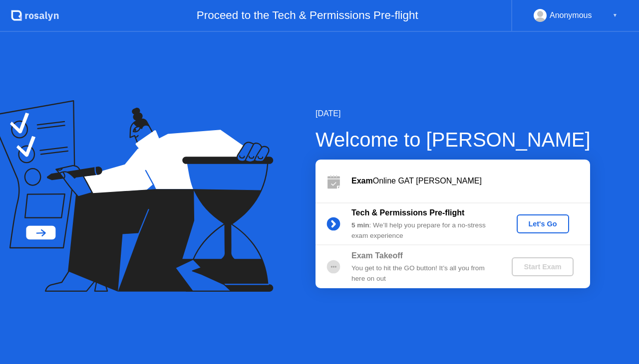 Image resolution: width=639 pixels, height=364 pixels. Describe the element at coordinates (376, 255) in the screenshot. I see `b: Exam Takeoff` at that location.